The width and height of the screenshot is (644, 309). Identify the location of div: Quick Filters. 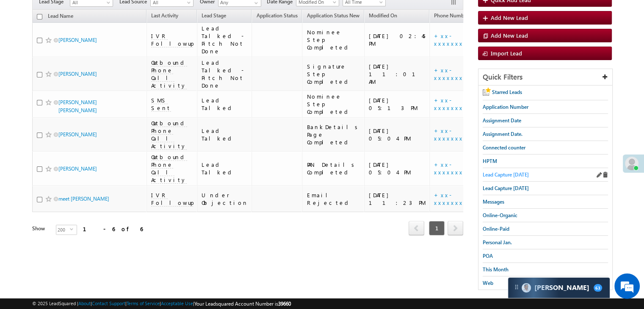
(546, 77).